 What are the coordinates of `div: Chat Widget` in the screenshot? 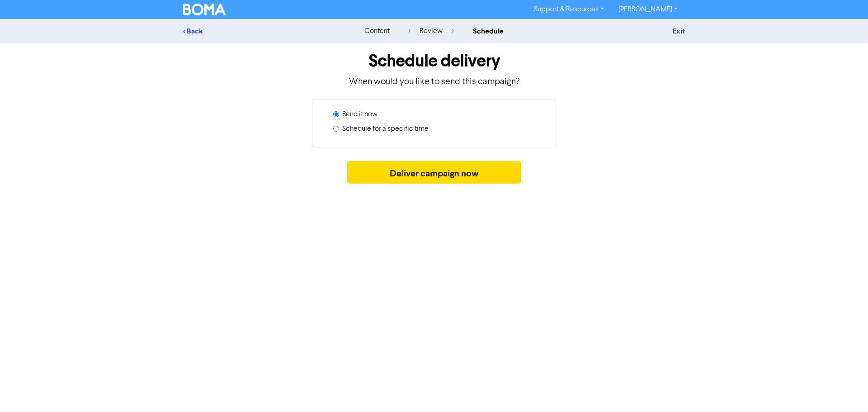 It's located at (846, 391).